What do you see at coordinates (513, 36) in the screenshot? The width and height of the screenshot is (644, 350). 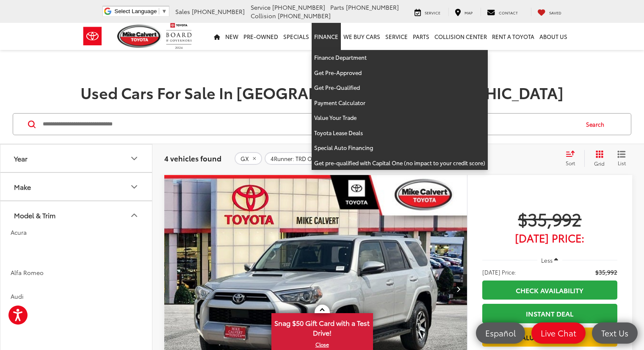 I see `a: Rent a Toyota` at bounding box center [513, 36].